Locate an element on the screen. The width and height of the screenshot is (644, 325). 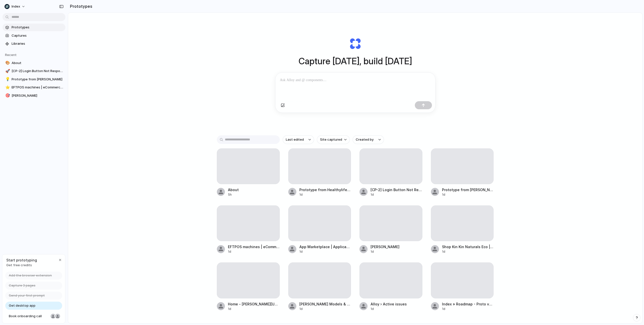
div: Prototype from Healthylife & Healthylife Pharmacy (Formerly Superpharmacy) is located at coordinates (325, 190).